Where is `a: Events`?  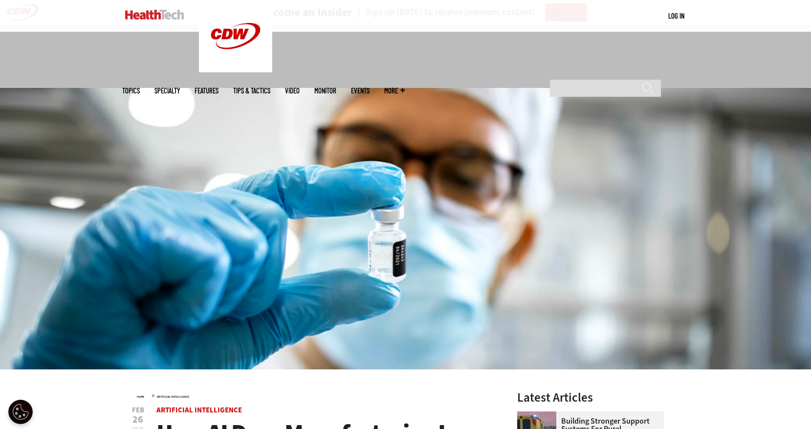
a: Events is located at coordinates (360, 90).